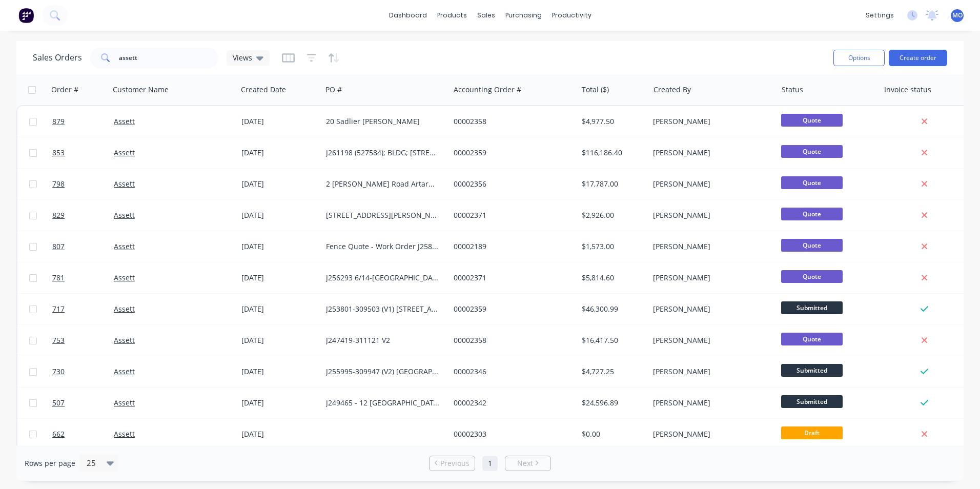 This screenshot has width=980, height=489. What do you see at coordinates (408, 16) in the screenshot?
I see `a: dashboard` at bounding box center [408, 16].